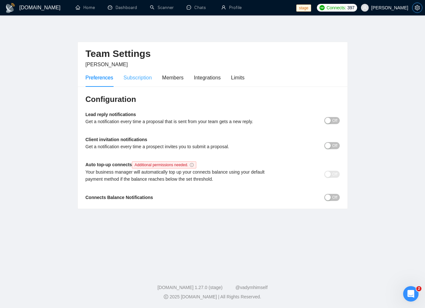 This screenshot has width=425, height=308. Describe the element at coordinates (365, 8) in the screenshot. I see `span: user` at that location.